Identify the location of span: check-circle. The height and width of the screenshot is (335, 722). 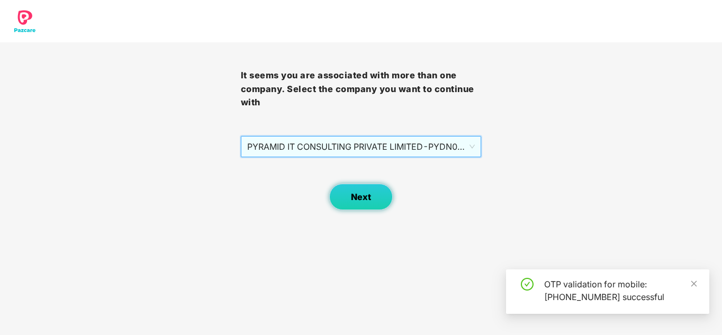
(527, 284).